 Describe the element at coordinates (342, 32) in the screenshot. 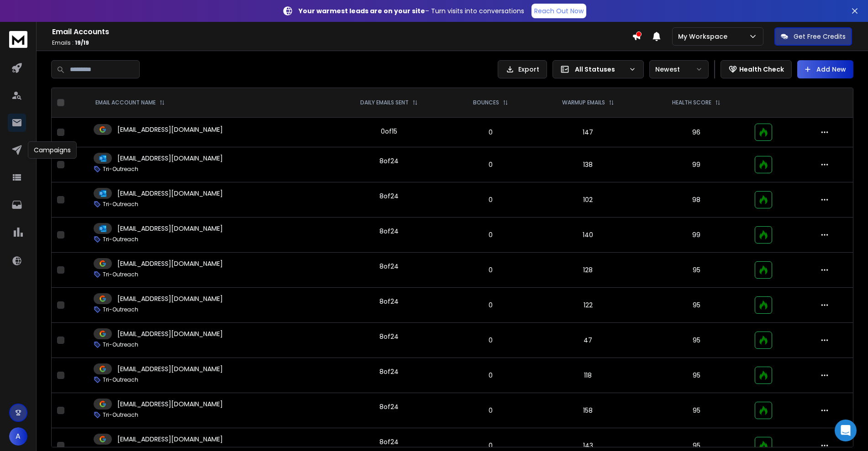

I see `h1: Email Accounts` at that location.